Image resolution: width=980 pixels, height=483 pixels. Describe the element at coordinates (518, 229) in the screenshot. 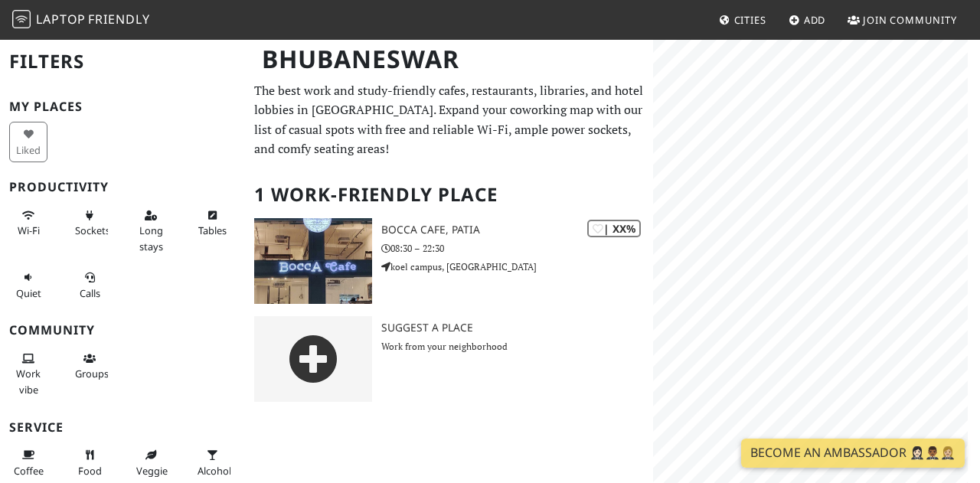

I see `h3: BOCCA CAFE, PATIA` at that location.